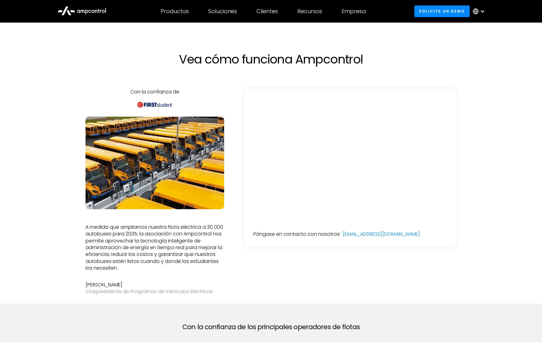 This screenshot has height=342, width=542. What do you see at coordinates (271, 59) in the screenshot?
I see `h1: Vea cómo funciona Ampcontrol` at bounding box center [271, 59].